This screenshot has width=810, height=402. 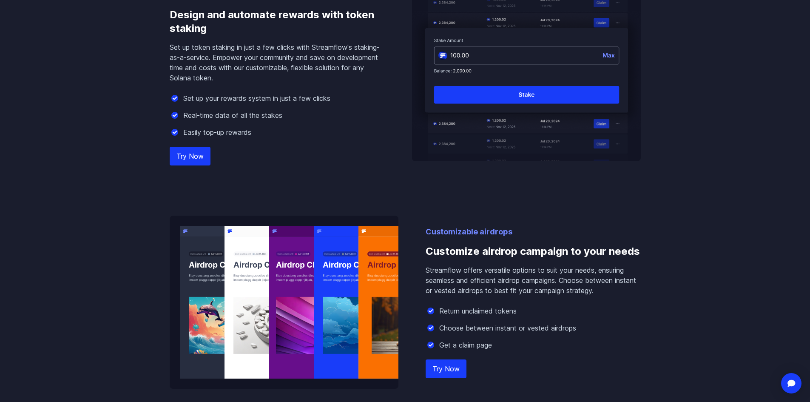 I want to click on p: Choose between instant or vested airdrops, so click(x=508, y=328).